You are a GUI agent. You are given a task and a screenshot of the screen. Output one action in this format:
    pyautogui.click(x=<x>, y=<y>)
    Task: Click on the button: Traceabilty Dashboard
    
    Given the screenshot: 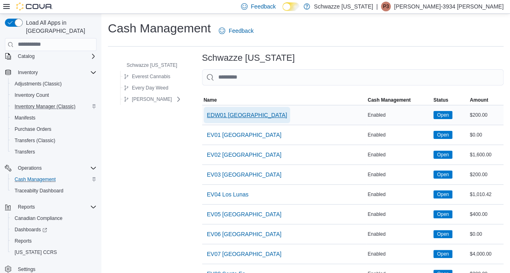 What is the action you would take?
    pyautogui.click(x=54, y=191)
    